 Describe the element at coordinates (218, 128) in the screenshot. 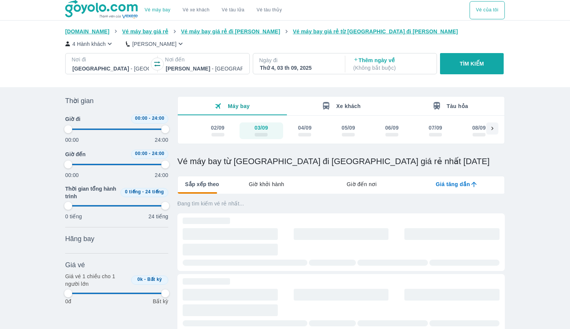

I see `div: 02/09` at that location.